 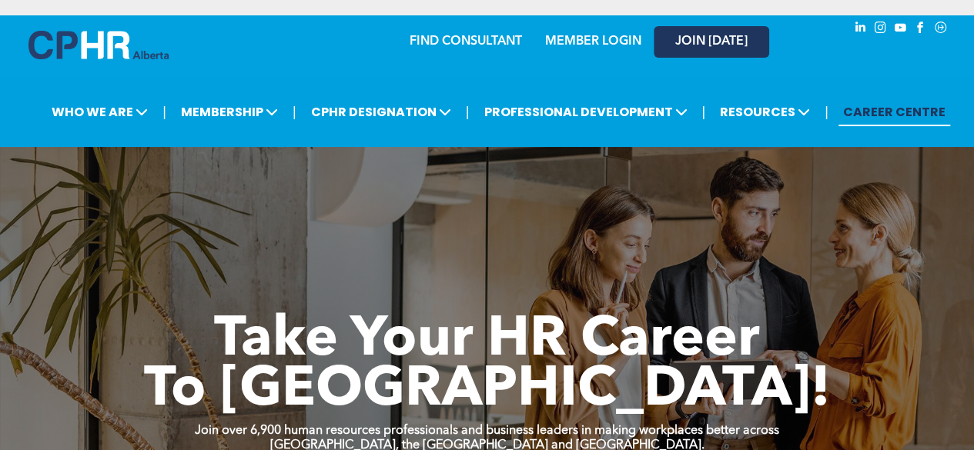 I want to click on a: instagram, so click(x=881, y=29).